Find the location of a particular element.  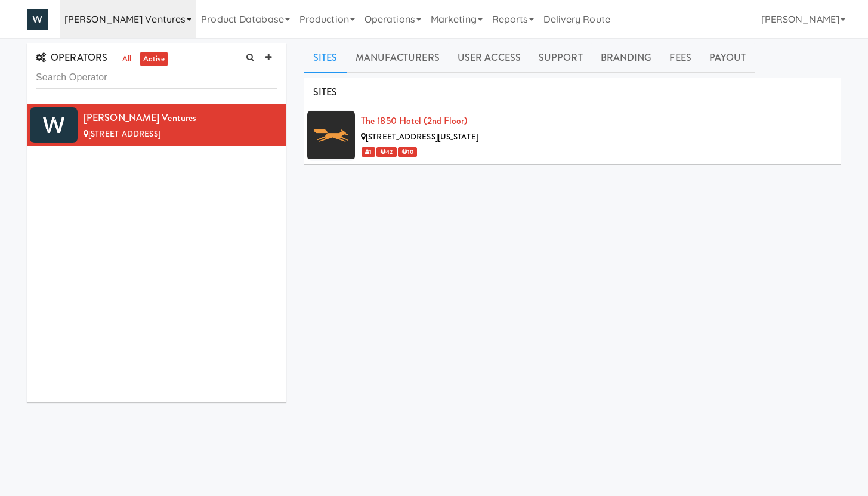

a: all is located at coordinates (127, 59).